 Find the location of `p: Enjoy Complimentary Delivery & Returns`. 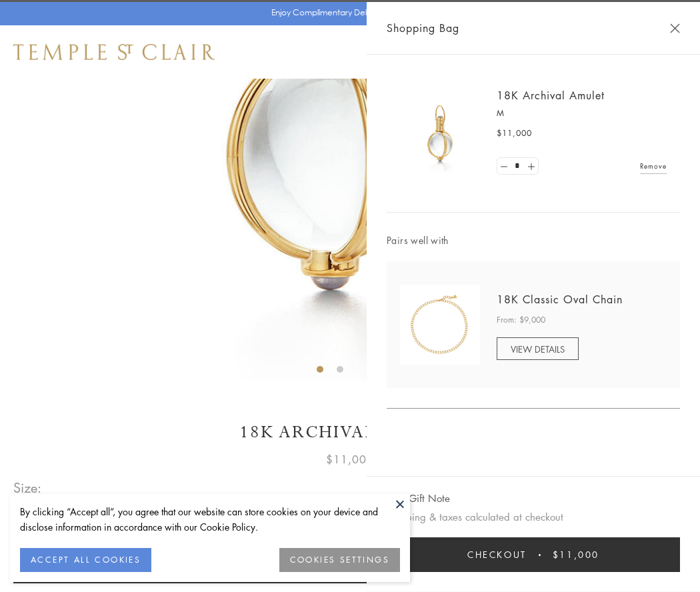

p: Enjoy Complimentary Delivery & Returns is located at coordinates (347, 13).